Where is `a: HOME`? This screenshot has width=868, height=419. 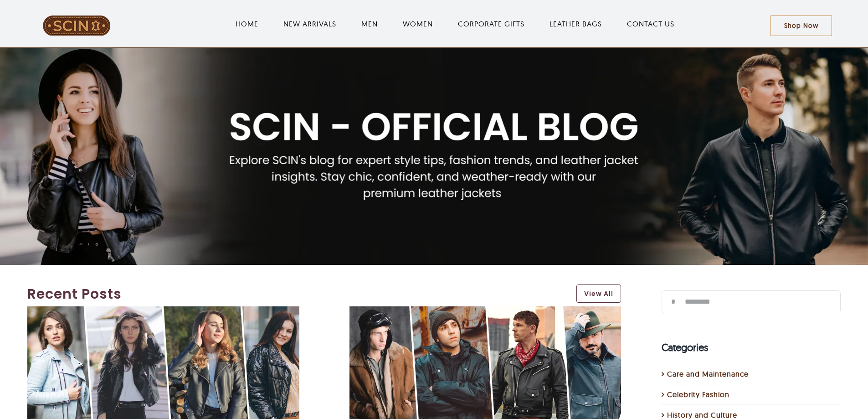 a: HOME is located at coordinates (247, 24).